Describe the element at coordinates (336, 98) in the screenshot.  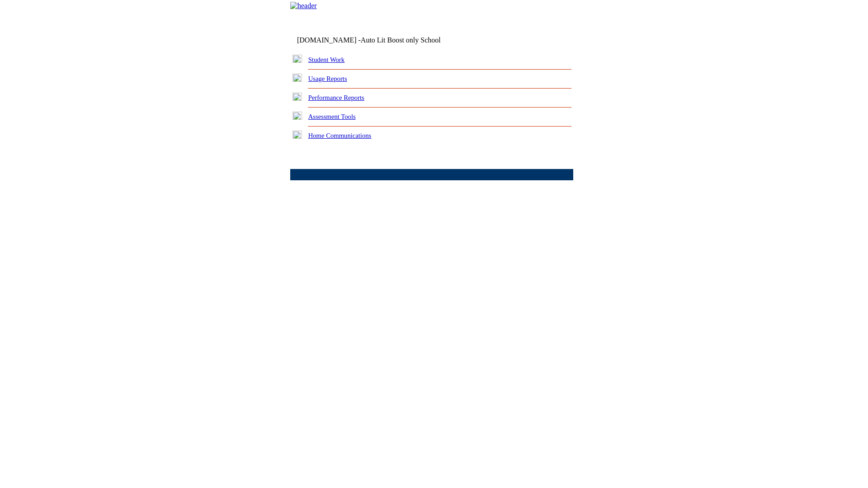
I see `a: Performance Reports` at that location.